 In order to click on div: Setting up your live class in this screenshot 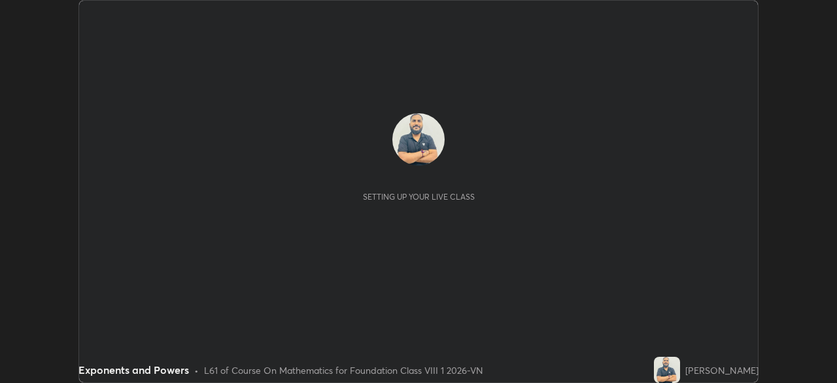, I will do `click(418, 196)`.